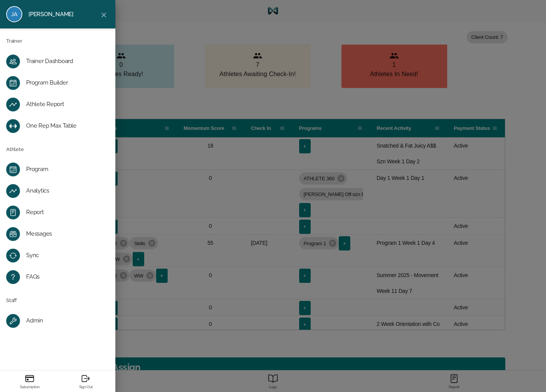 The width and height of the screenshot is (546, 392). I want to click on span: Staff, so click(11, 301).